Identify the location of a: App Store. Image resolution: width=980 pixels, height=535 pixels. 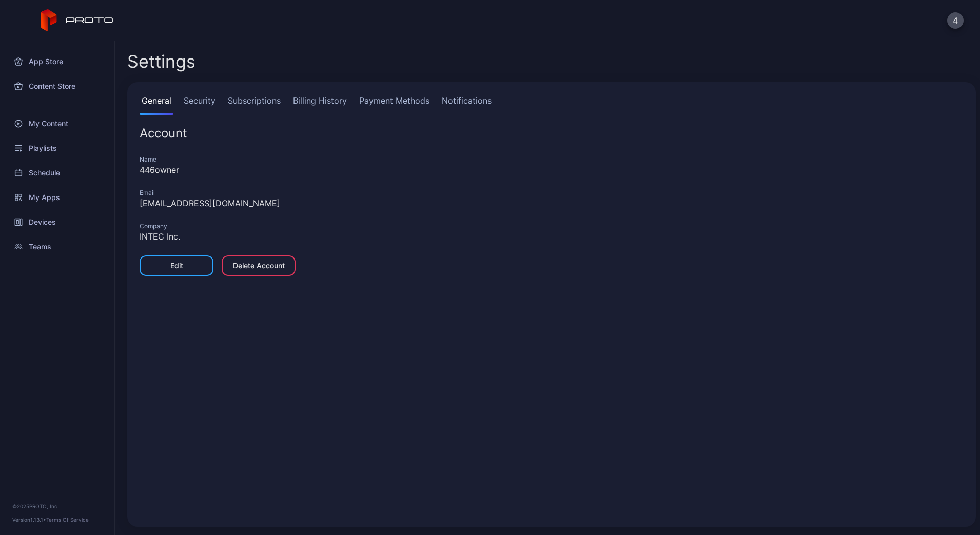
(57, 62).